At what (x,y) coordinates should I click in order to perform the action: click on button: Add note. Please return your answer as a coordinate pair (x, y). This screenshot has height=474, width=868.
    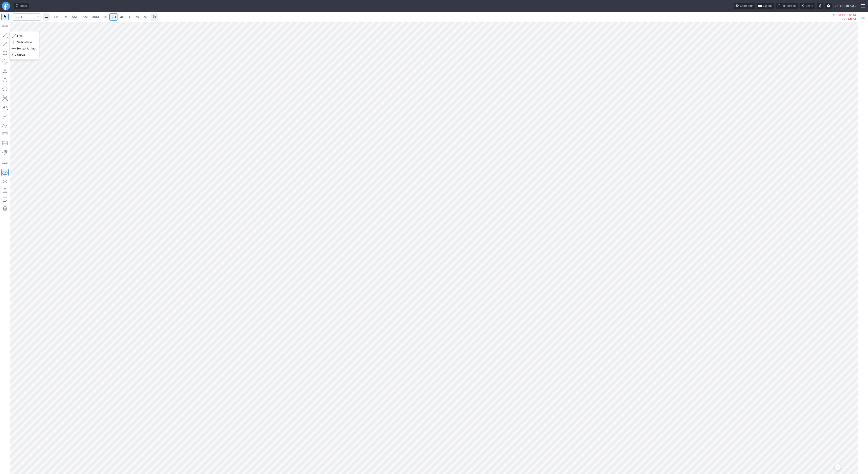
    Looking at the image, I should click on (5, 200).